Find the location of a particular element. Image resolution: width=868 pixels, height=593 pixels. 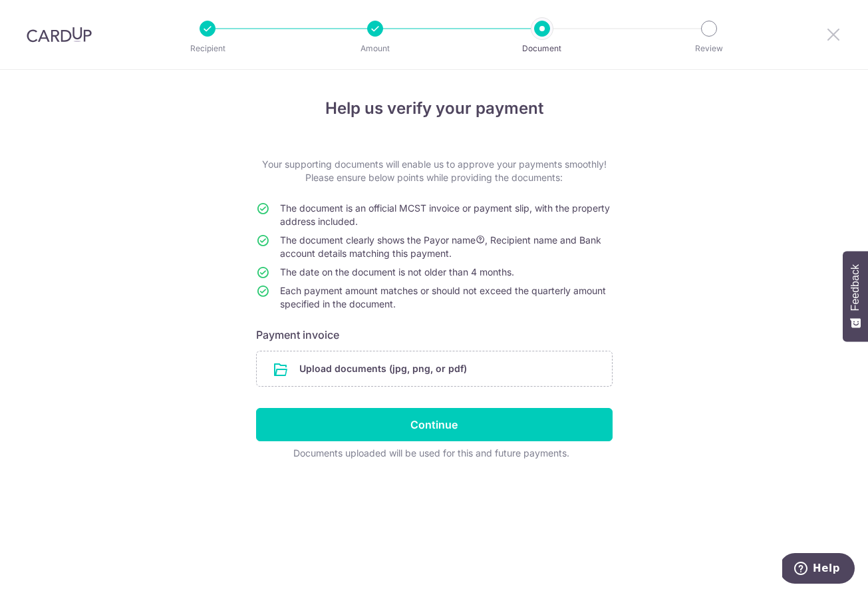

img: CardUp is located at coordinates (60, 35).